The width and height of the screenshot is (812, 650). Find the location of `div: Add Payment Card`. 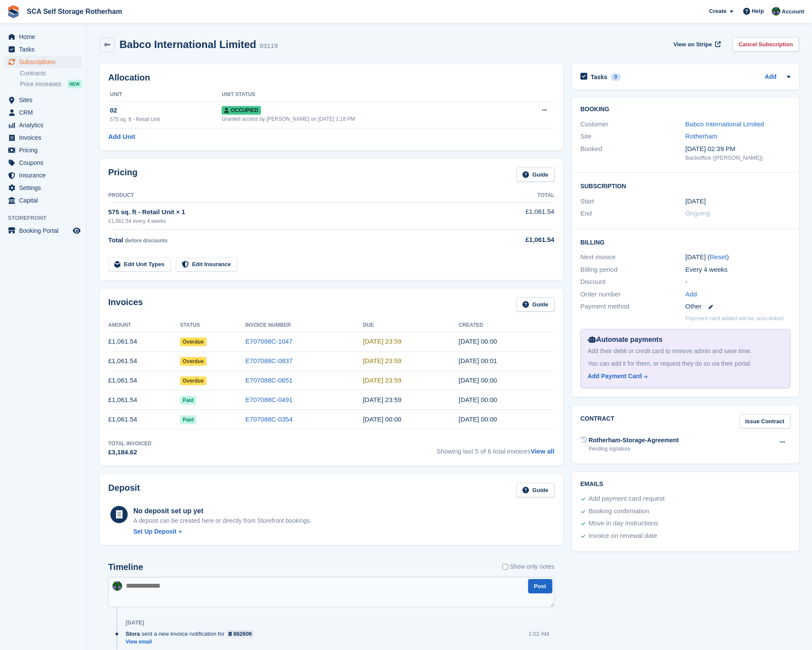

div: Add Payment Card is located at coordinates (615, 375).